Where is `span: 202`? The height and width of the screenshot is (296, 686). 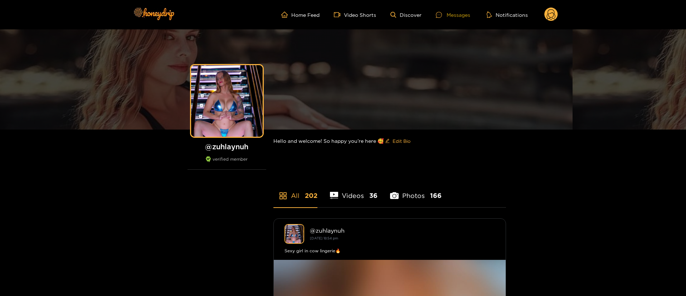 span: 202 is located at coordinates (311, 195).